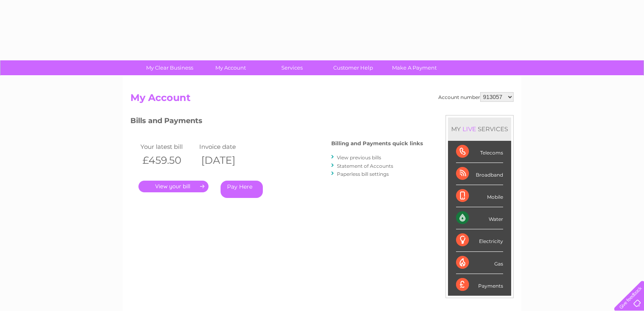  What do you see at coordinates (479, 174) in the screenshot?
I see `div: Broadband` at bounding box center [479, 174].